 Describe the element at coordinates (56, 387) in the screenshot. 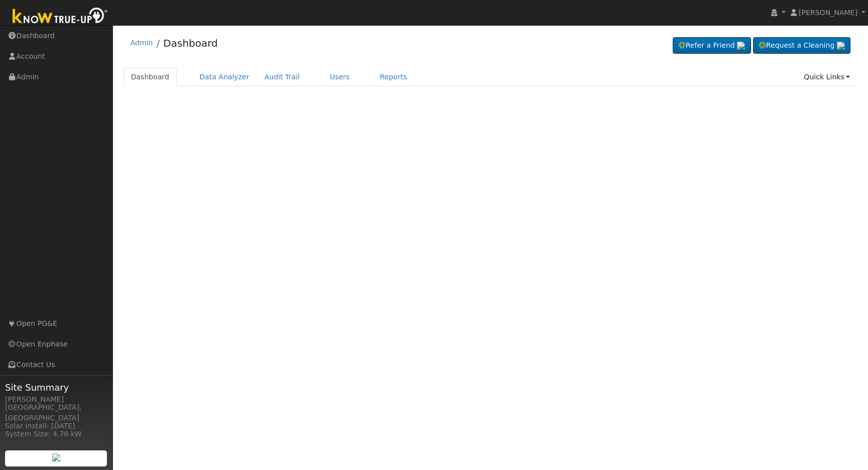

I see `span: Site Summary` at that location.